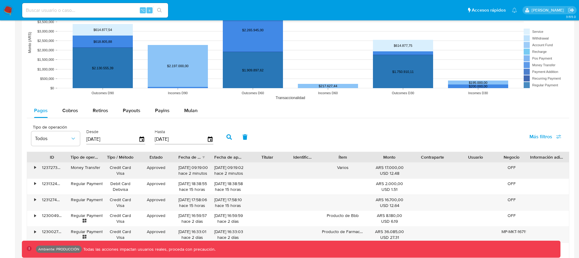  I want to click on p: Ambiente: PRODUCCIÓN, so click(59, 249).